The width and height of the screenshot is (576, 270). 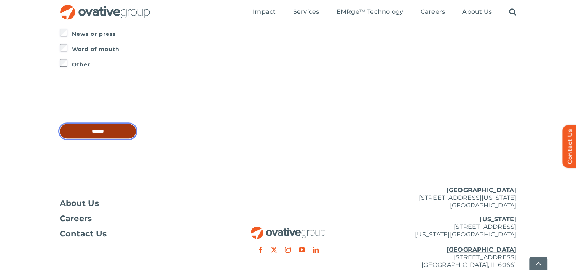 What do you see at coordinates (370, 12) in the screenshot?
I see `span: EMRge™ Technology` at bounding box center [370, 12].